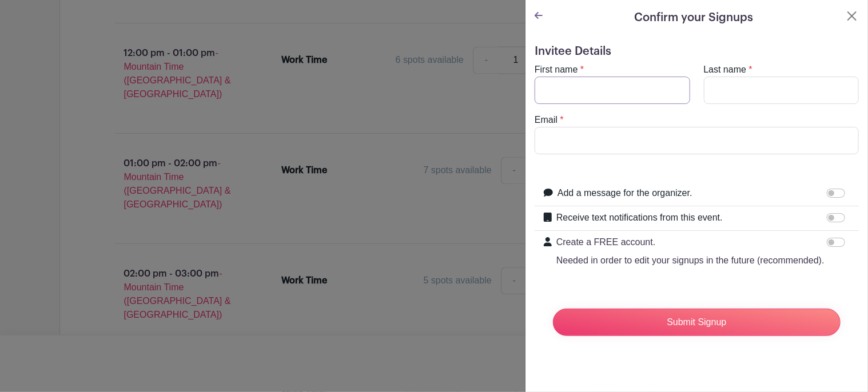 The image size is (868, 392). Describe the element at coordinates (696, 323) in the screenshot. I see `input: Submit Signup` at that location.